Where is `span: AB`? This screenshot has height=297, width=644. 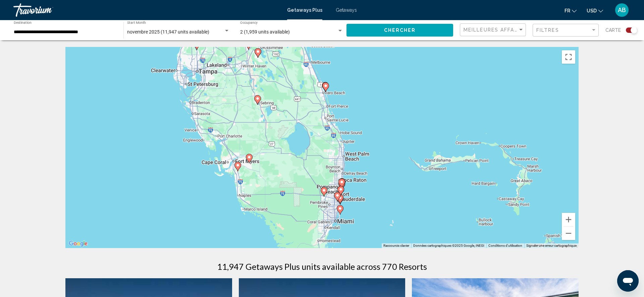
span: AB is located at coordinates (622, 10).